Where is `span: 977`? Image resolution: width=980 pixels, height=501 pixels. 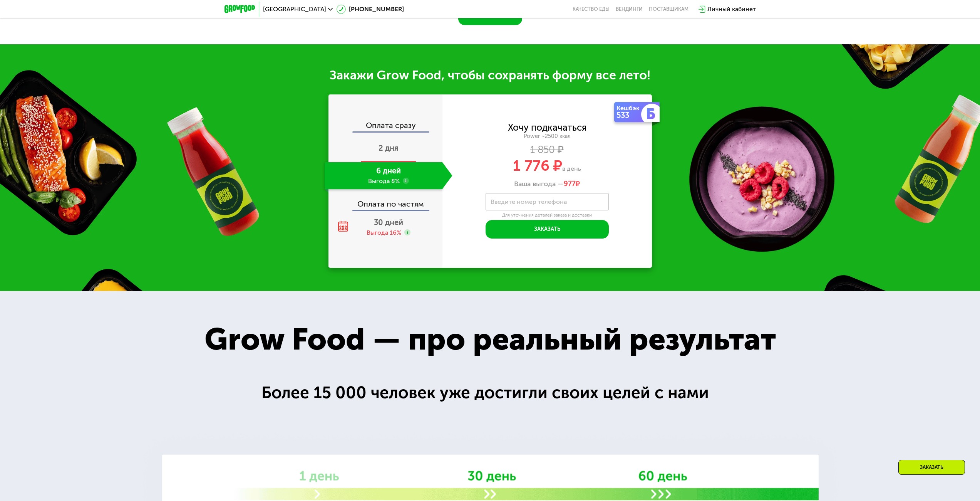 span: 977 is located at coordinates (569, 184).